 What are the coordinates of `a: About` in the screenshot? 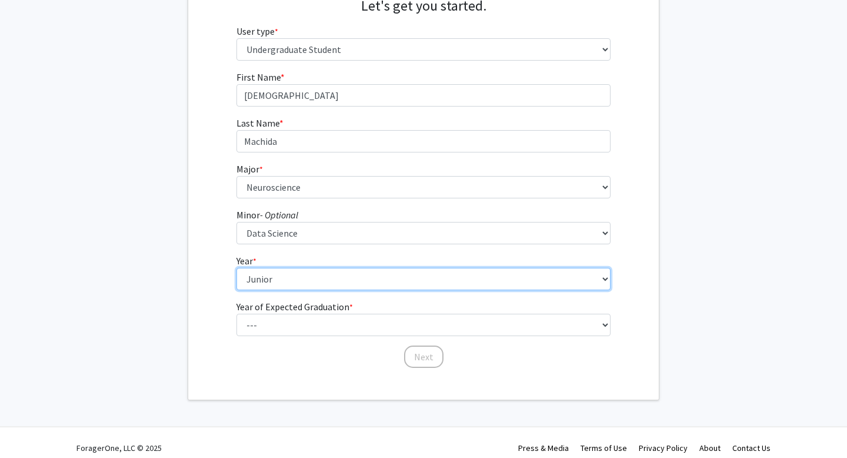 It's located at (710, 448).